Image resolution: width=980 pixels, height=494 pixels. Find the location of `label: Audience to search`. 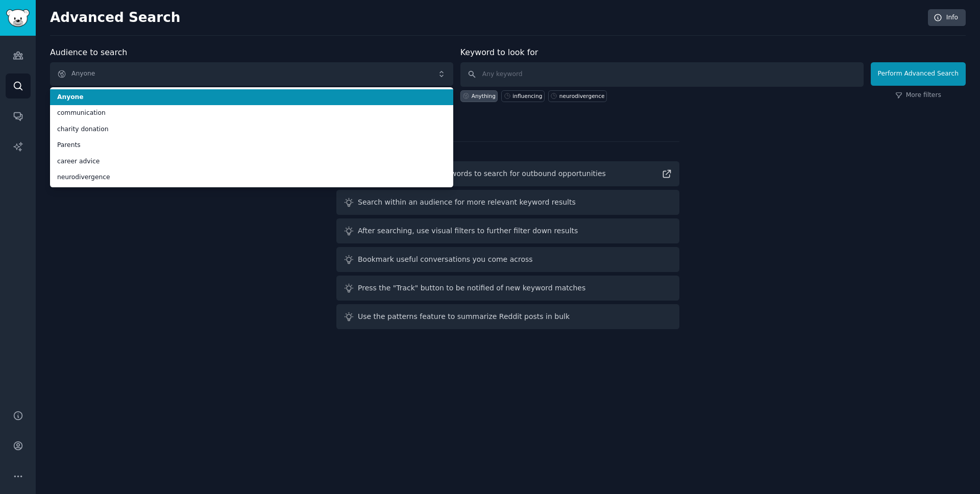

label: Audience to search is located at coordinates (88, 52).